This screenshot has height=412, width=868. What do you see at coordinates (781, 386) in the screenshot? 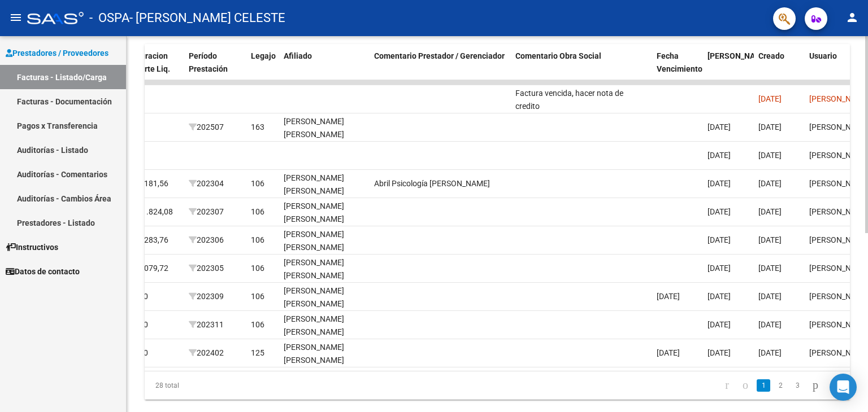
I see `a: 2` at bounding box center [781, 386].